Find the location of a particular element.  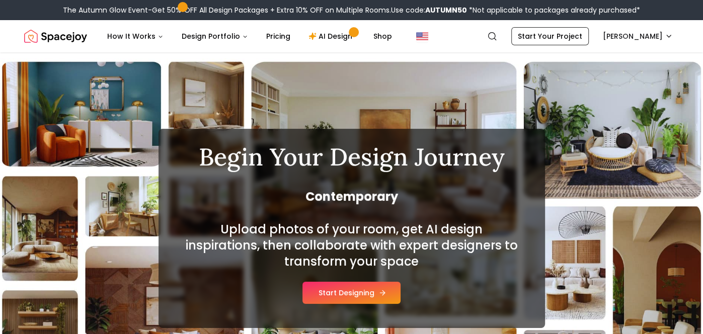

div: The Autumn Glow Event-Get 50% OFF All Design Packages + Extra 10% OFF on Multiple Rooms. is located at coordinates (351, 10).